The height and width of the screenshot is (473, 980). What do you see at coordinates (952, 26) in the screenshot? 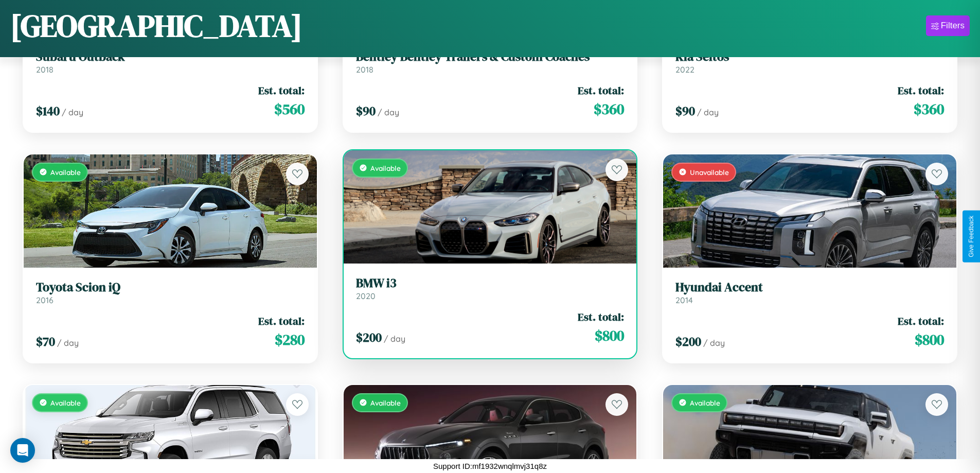
I see `div: Filters` at bounding box center [952, 26].